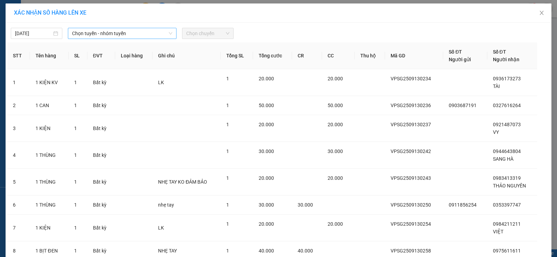  What do you see at coordinates (33, 33) in the screenshot?
I see `input: 13/09/2025` at bounding box center [33, 33].